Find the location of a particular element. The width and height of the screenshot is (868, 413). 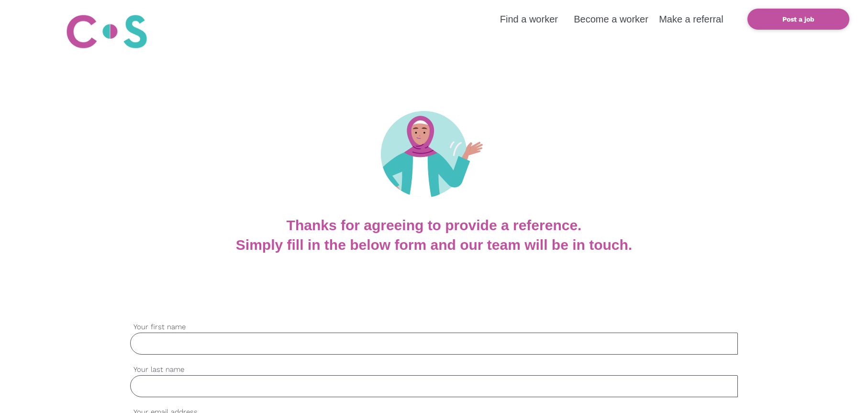

a: Post a job is located at coordinates (798, 19).